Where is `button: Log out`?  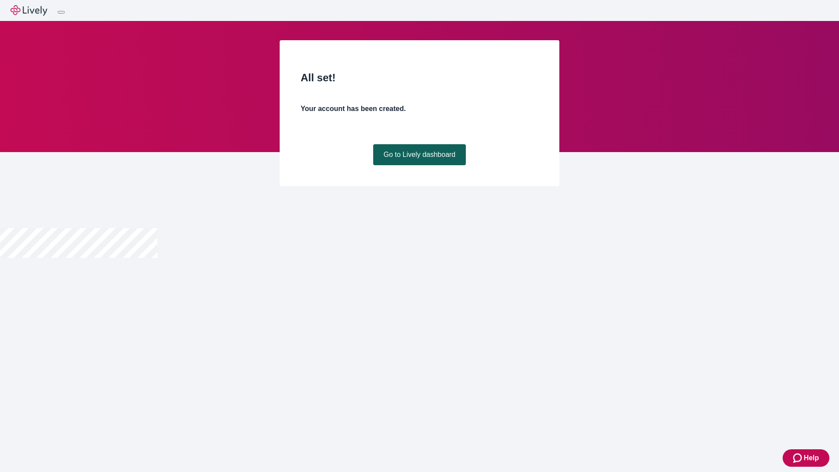 button: Log out is located at coordinates (61, 12).